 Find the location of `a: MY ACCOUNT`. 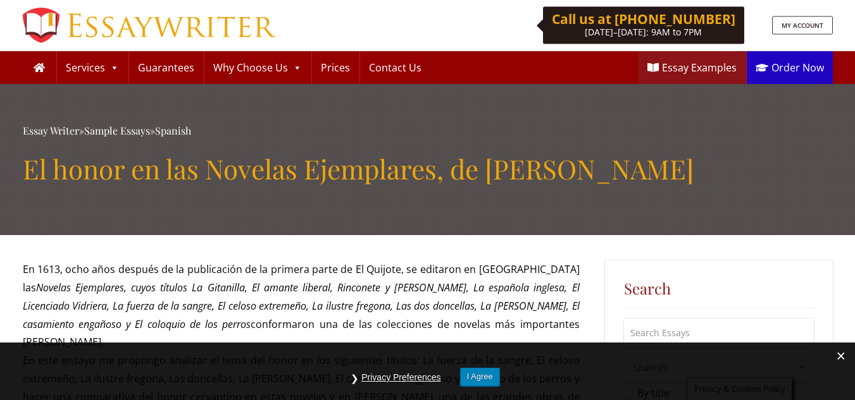

a: MY ACCOUNT is located at coordinates (802, 25).